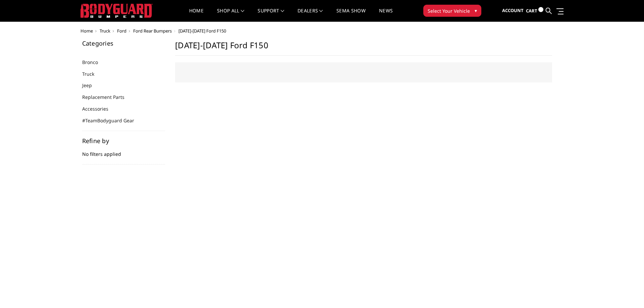 The height and width of the screenshot is (308, 644). Describe the element at coordinates (152, 31) in the screenshot. I see `span: Ford Rear Bumpers` at that location.